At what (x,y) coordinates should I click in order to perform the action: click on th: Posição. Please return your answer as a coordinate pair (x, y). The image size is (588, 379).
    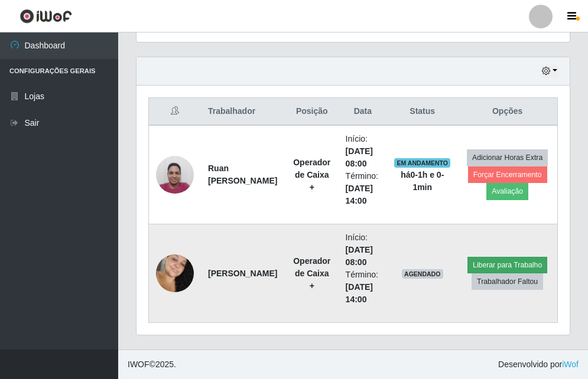
    Looking at the image, I should click on (312, 112).